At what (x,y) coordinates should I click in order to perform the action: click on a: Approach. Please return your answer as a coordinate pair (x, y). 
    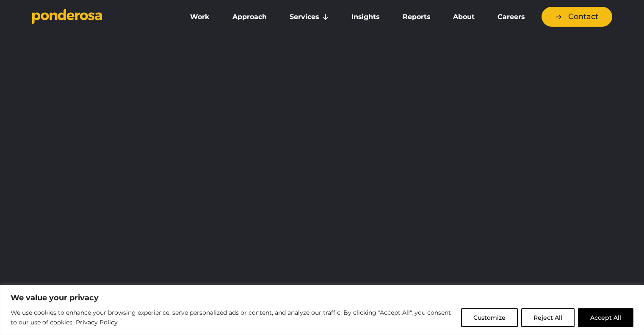
    Looking at the image, I should click on (250, 17).